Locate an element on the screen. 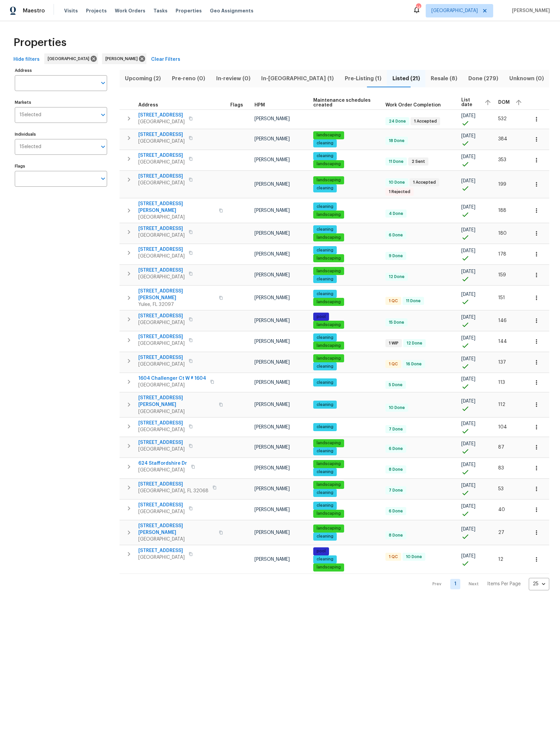 The height and width of the screenshot is (730, 560). span: Unknown (0) is located at coordinates (526, 79).